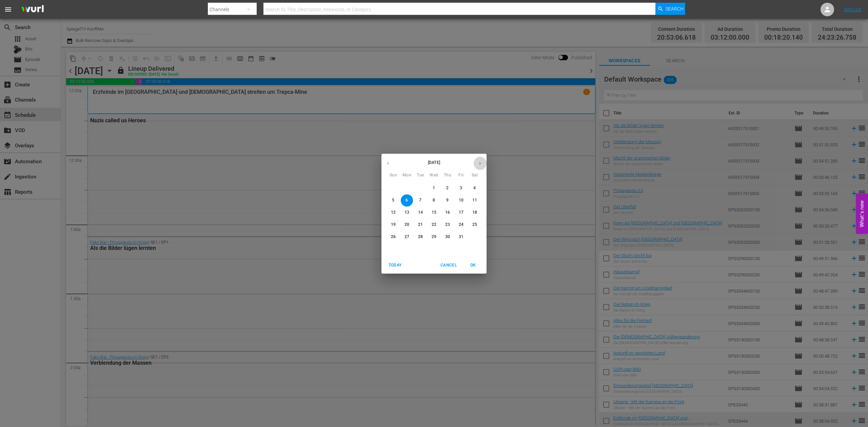 The image size is (868, 427). Describe the element at coordinates (434, 201) in the screenshot. I see `button: 8` at that location.